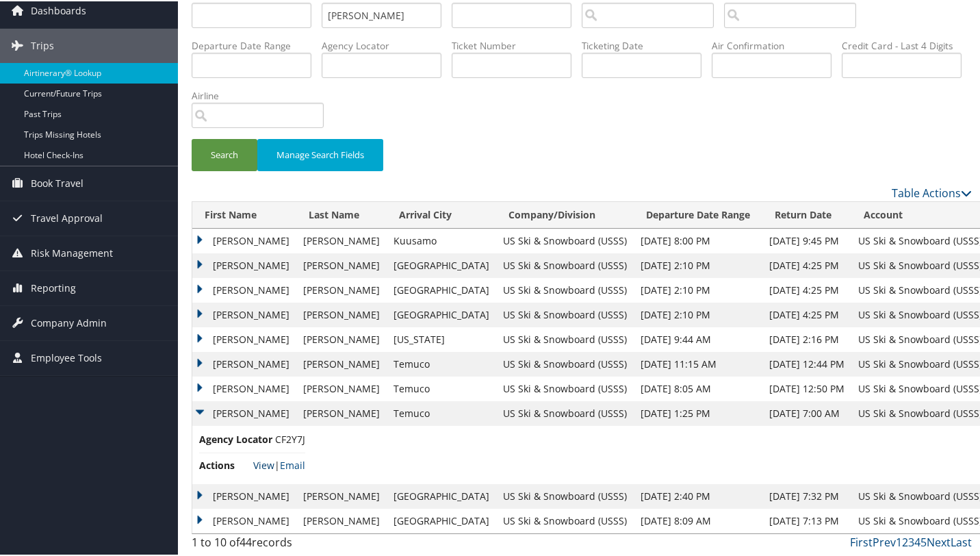  What do you see at coordinates (292, 463) in the screenshot?
I see `a: Email` at bounding box center [292, 463].